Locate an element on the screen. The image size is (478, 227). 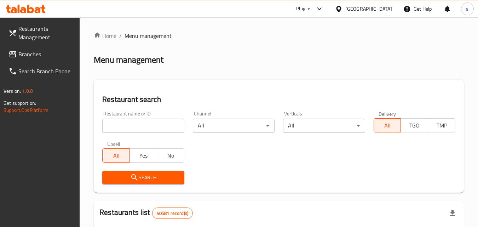
a: Support.OpsPlatform is located at coordinates (26, 110).